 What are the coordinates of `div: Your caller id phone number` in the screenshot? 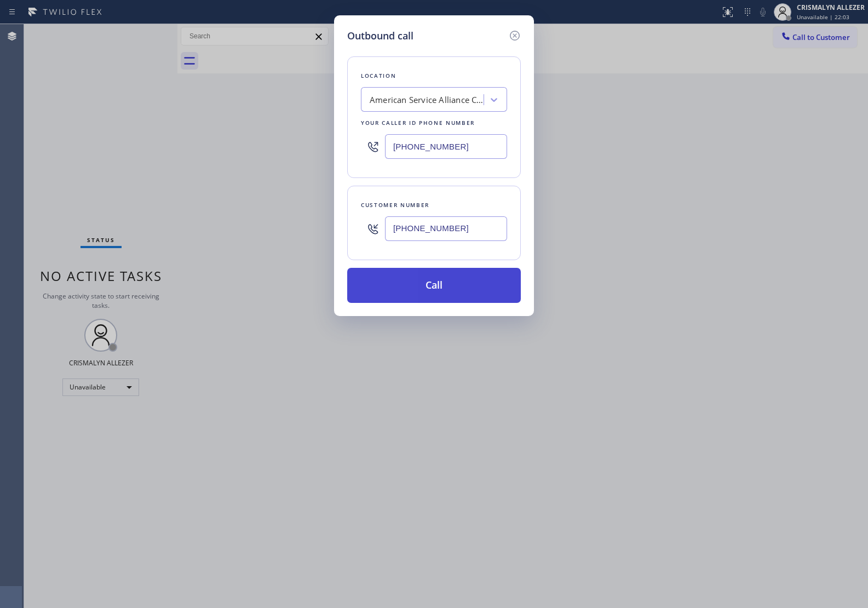 It's located at (434, 122).